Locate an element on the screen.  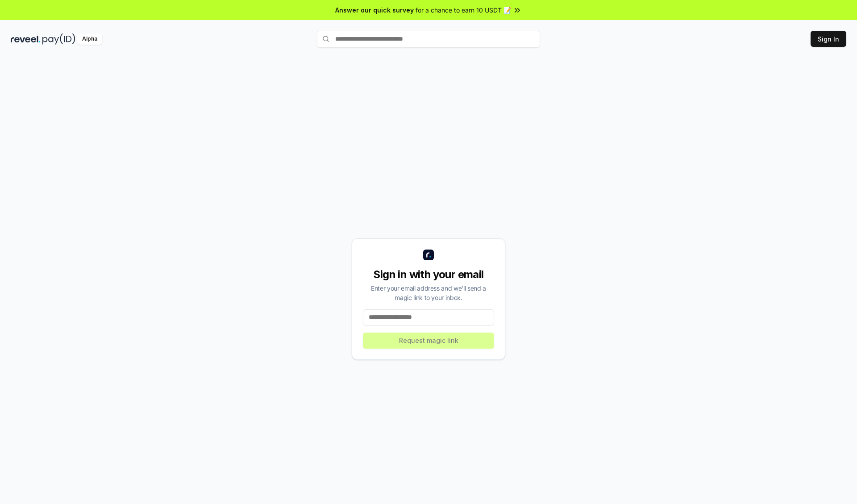
div: Enter your email address and we’ll send a magic link to your inbox. is located at coordinates (428, 292).